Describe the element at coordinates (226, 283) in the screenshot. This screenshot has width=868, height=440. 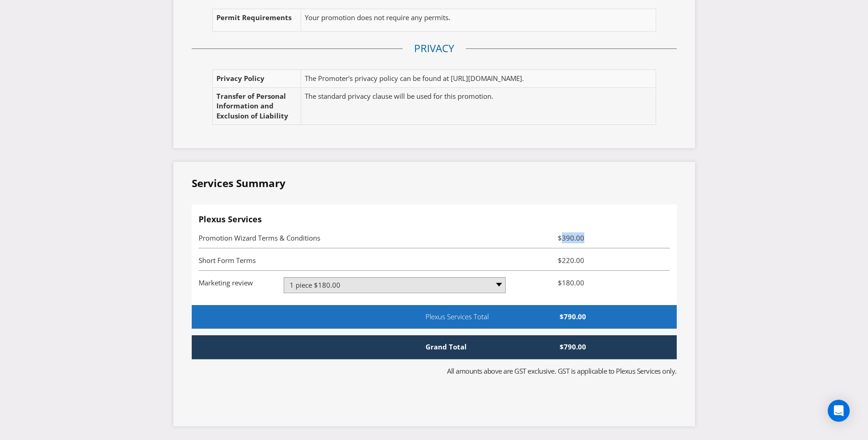
I see `span: Marketing review` at that location.